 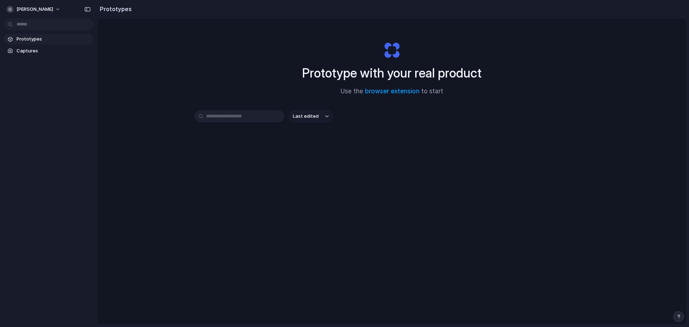 I want to click on h2: Prototypes, so click(x=114, y=9).